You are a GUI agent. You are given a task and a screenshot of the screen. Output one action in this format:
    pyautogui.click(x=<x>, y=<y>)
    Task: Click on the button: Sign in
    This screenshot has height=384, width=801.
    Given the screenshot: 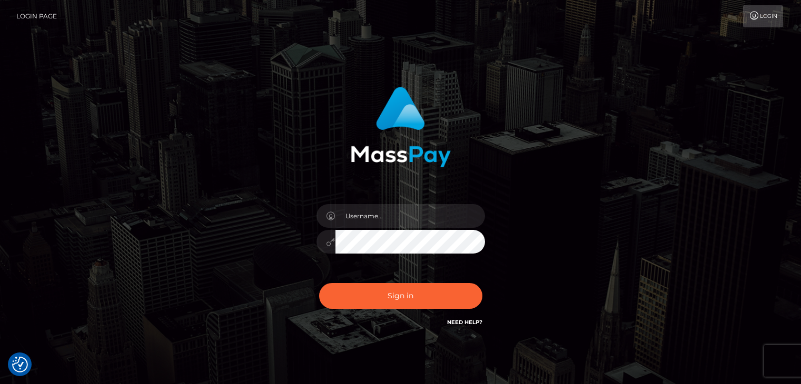 What is the action you would take?
    pyautogui.click(x=401, y=296)
    